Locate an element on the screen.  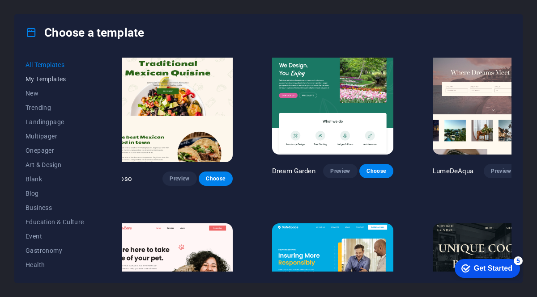
button: Multipager is located at coordinates (55, 136).